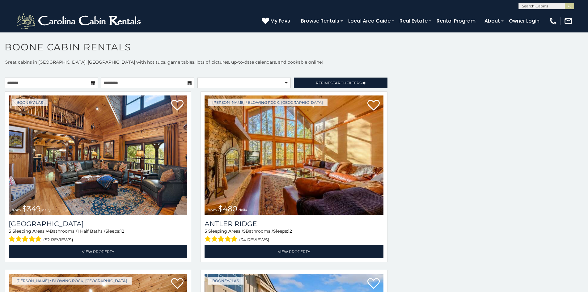  I want to click on span: My Favs, so click(280, 21).